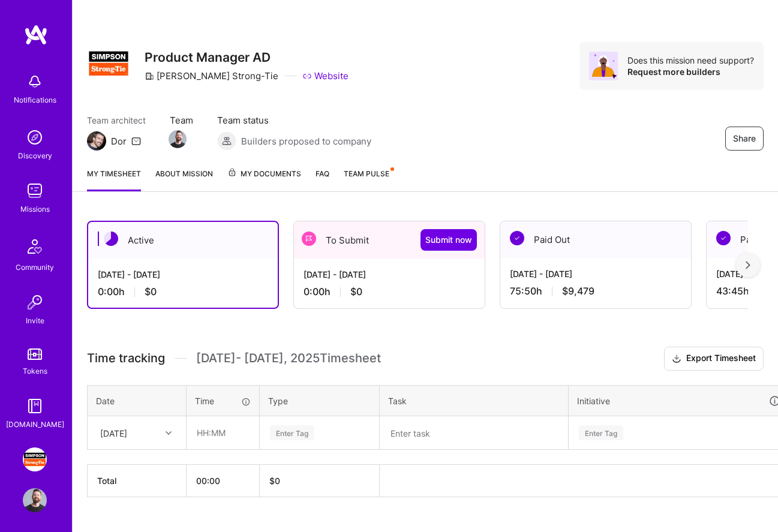 Image resolution: width=778 pixels, height=532 pixels. Describe the element at coordinates (181, 120) in the screenshot. I see `span: Team` at that location.